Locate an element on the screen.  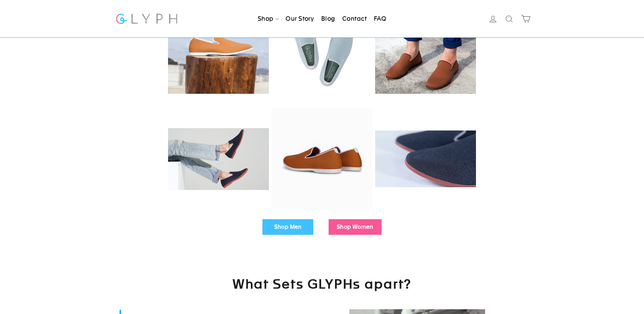
a: Shop Women is located at coordinates (355, 227).